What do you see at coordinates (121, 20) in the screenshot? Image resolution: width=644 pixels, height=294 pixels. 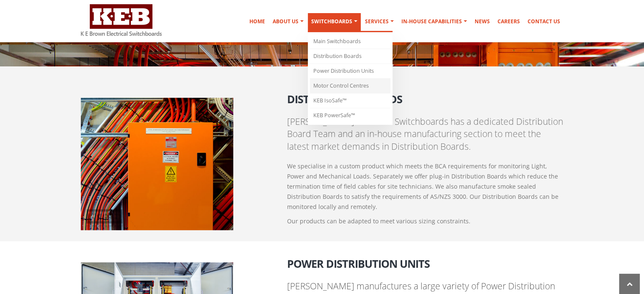 I see `img: K E Brown Electrical Switchboards` at bounding box center [121, 20].